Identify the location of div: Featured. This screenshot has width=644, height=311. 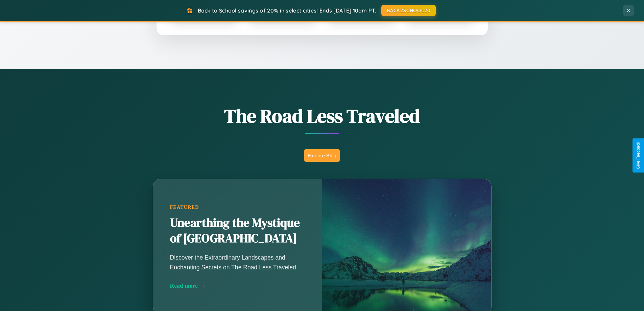
(238, 207).